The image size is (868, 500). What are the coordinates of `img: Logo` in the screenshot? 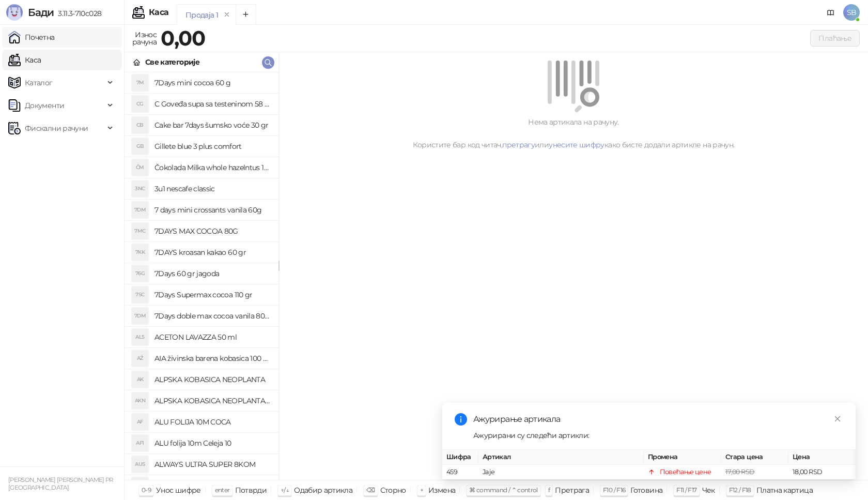 It's located at (14, 12).